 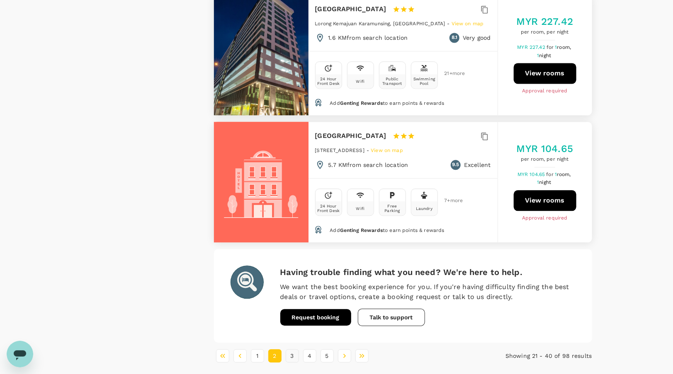 What do you see at coordinates (477, 165) in the screenshot?
I see `p: Excellent` at bounding box center [477, 165].